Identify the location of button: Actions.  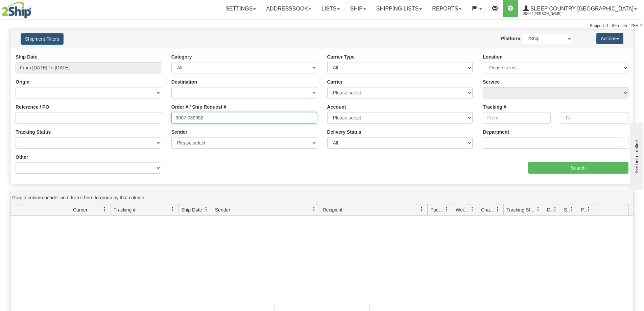
(610, 39).